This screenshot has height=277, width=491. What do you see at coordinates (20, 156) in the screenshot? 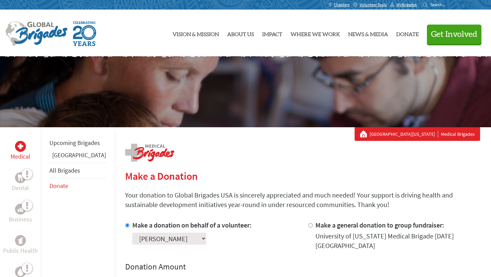
I see `p: Medical` at bounding box center [20, 156].